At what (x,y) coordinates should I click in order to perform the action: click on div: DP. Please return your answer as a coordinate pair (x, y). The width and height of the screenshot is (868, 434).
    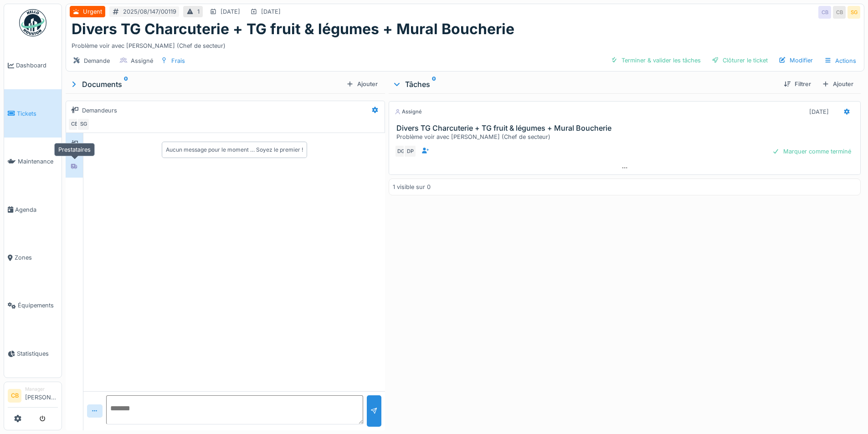
    Looking at the image, I should click on (410, 151).